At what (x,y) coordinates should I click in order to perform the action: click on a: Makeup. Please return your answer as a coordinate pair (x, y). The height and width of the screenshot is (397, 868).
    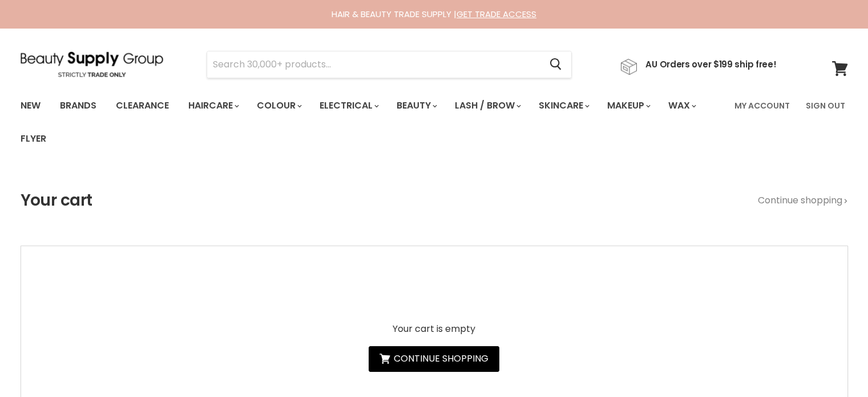
    Looking at the image, I should click on (628, 106).